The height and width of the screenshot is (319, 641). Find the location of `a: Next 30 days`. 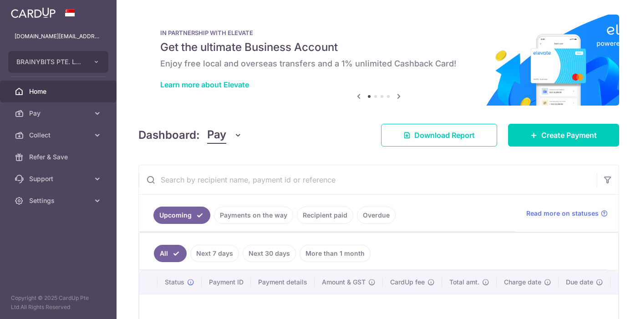

a: Next 30 days is located at coordinates (269, 254).